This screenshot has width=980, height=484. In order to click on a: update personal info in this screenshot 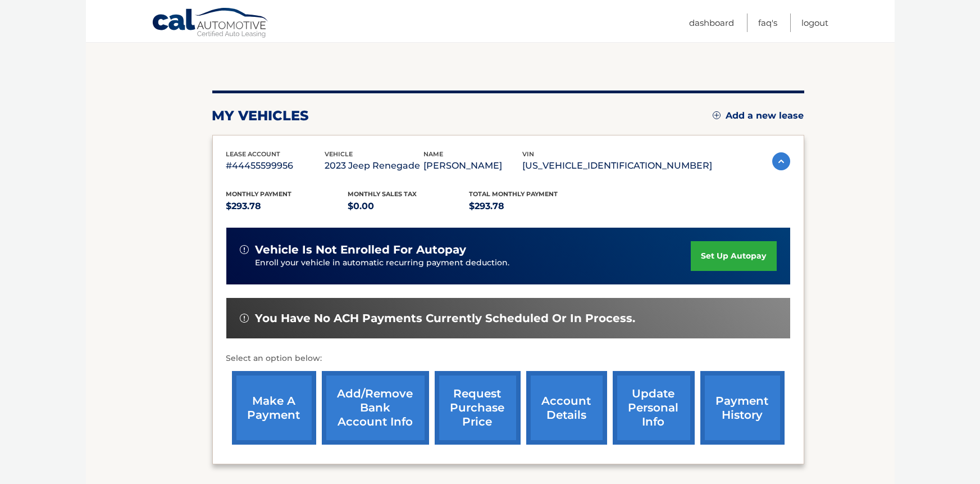, I will do `click(654, 407)`.